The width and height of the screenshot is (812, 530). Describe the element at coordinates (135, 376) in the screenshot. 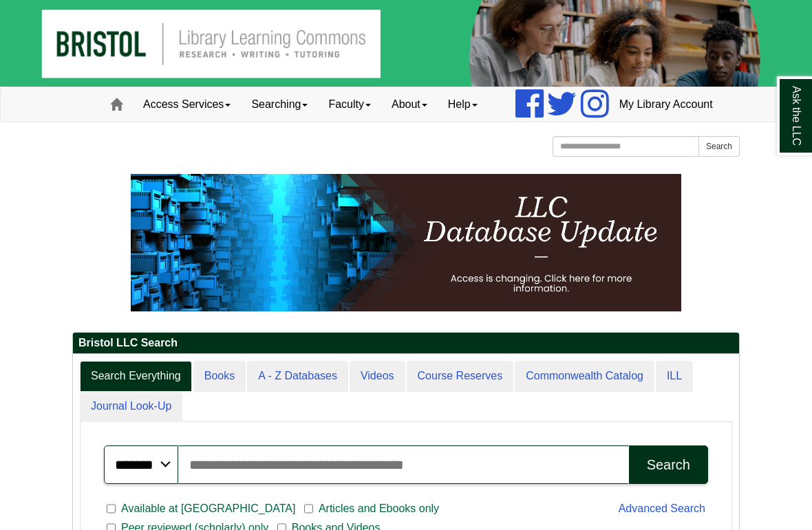

I see `a: Search Everything` at that location.